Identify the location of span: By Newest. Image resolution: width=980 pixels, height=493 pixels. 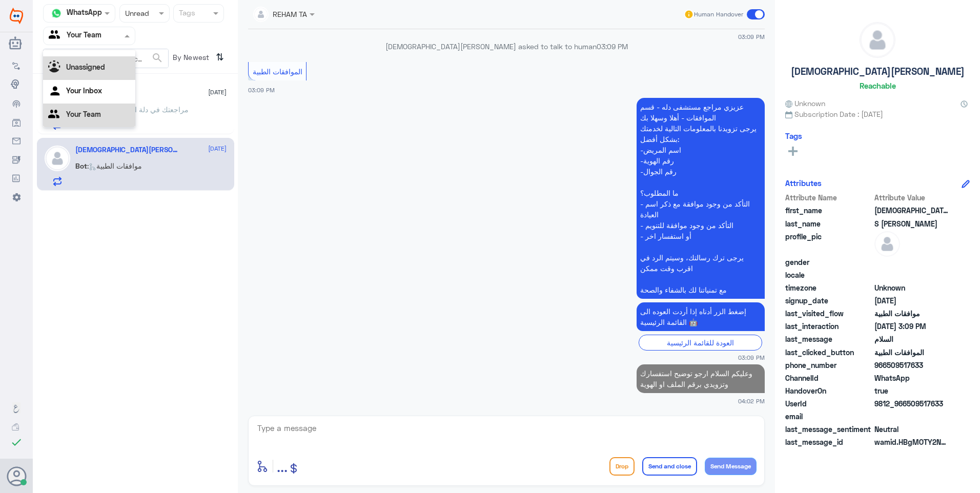
(190, 59).